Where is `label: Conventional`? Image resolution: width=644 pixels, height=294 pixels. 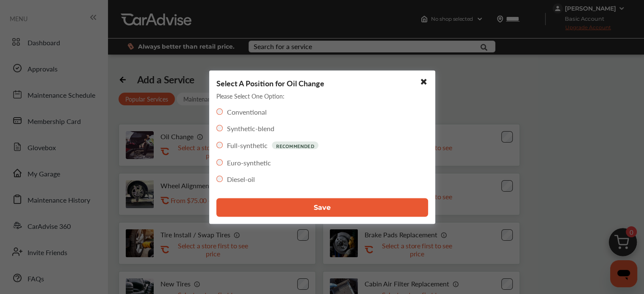 label: Conventional is located at coordinates (247, 111).